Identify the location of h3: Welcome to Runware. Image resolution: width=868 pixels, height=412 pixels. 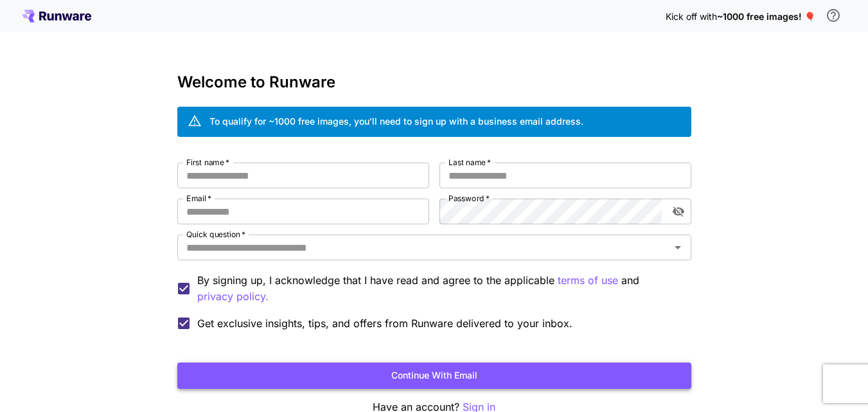
(434, 82).